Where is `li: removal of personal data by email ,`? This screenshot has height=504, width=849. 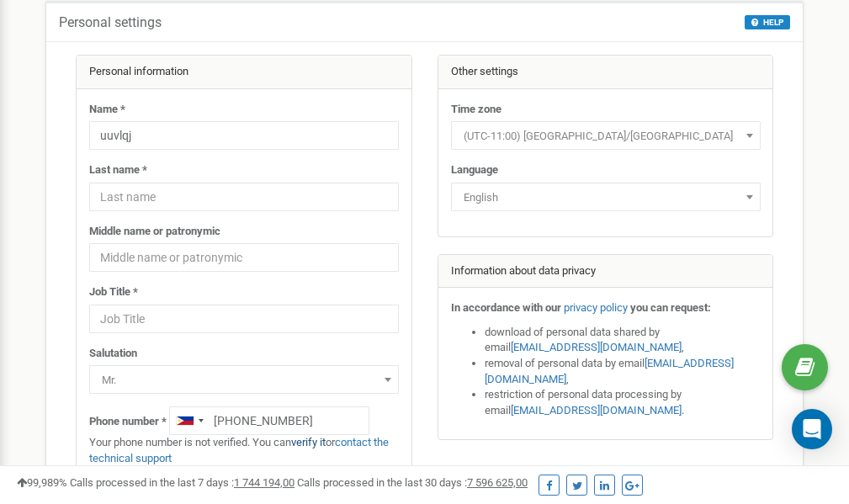
li: removal of personal data by email , is located at coordinates (623, 371).